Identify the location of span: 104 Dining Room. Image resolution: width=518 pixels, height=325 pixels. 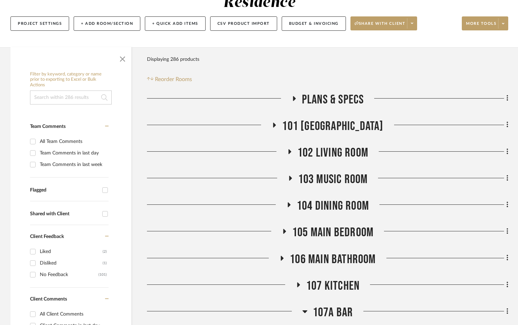
(333, 206).